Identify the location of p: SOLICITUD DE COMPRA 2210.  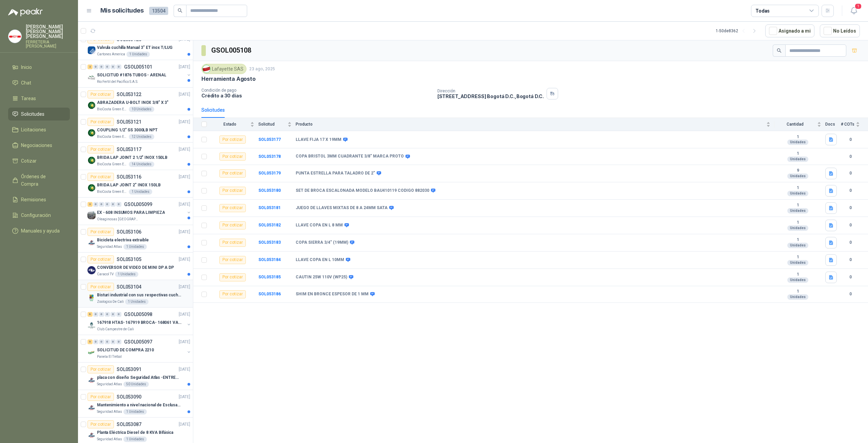
(125, 349).